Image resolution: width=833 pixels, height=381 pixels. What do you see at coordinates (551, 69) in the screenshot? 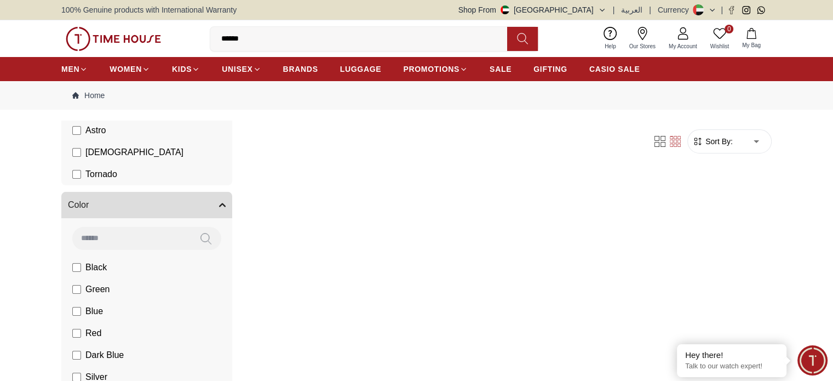
I see `span: GIFTING` at bounding box center [551, 69].